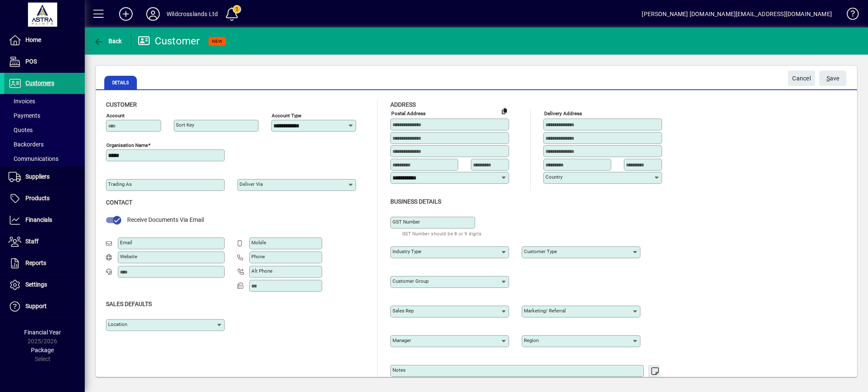  What do you see at coordinates (36, 306) in the screenshot?
I see `span: Support` at bounding box center [36, 306].